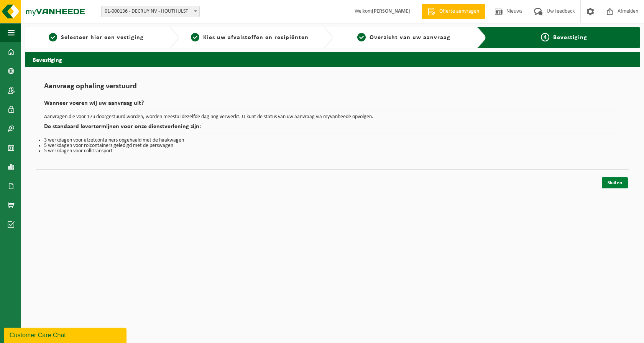 This screenshot has width=644, height=343. Describe the element at coordinates (151, 11) in the screenshot. I see `span: 01-000136 - DECRUY NV - HOUTHULST` at that location.